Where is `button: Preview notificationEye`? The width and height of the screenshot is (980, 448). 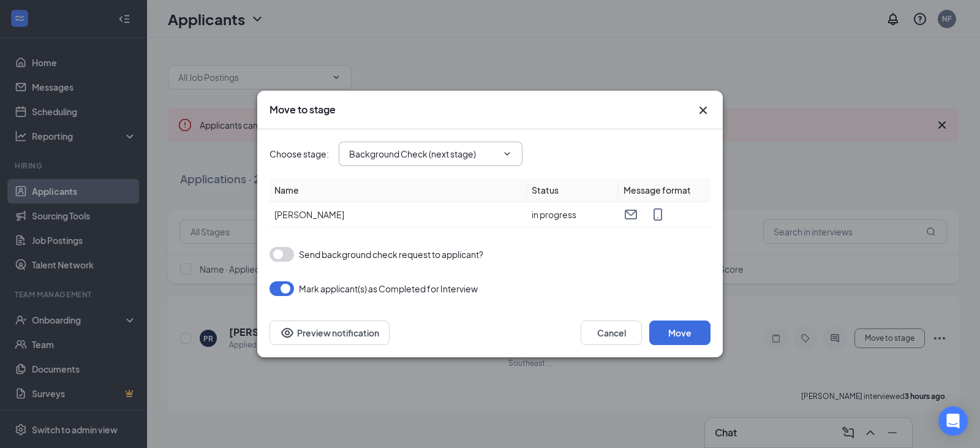 button: Preview notificationEye is located at coordinates (330, 333).